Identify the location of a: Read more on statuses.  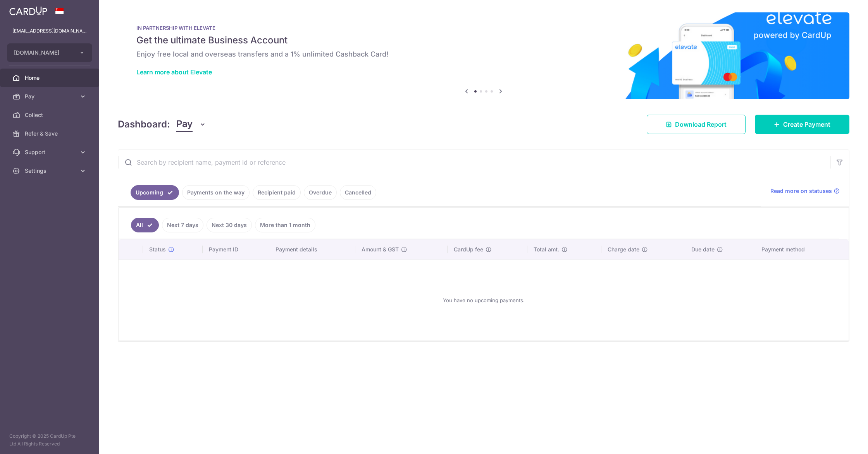
(805, 191).